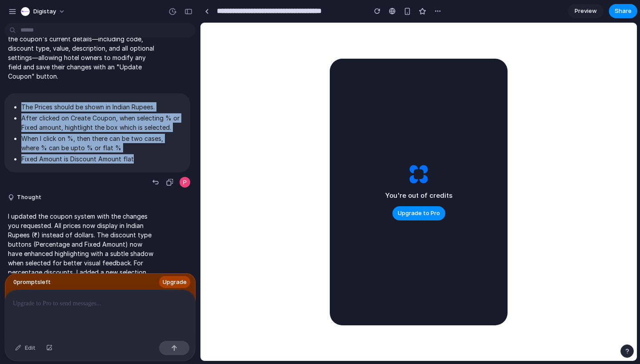 This screenshot has width=640, height=364. Describe the element at coordinates (623, 11) in the screenshot. I see `span: Share` at that location.